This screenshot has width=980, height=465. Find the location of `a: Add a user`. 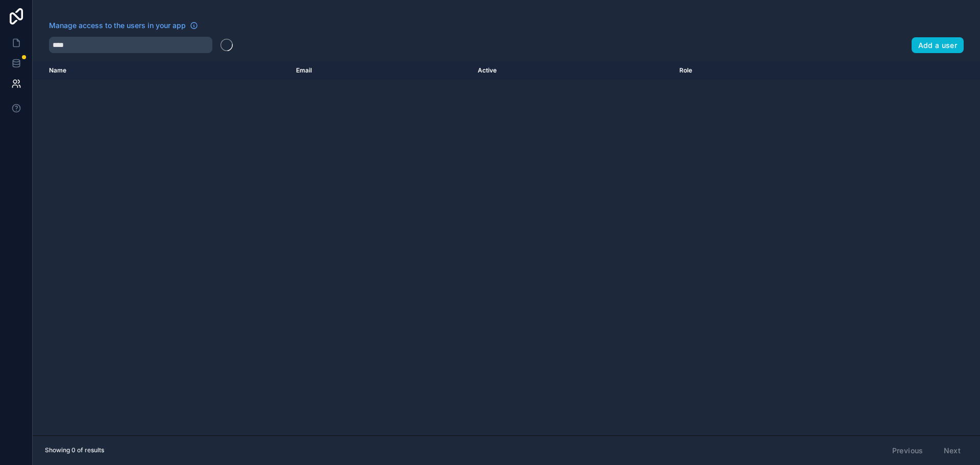

a: Add a user is located at coordinates (938, 45).